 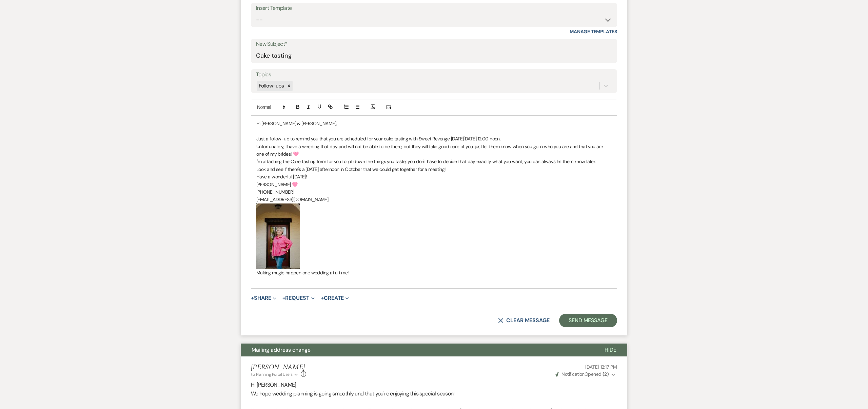 I want to click on p: We hope wedding planning is going smoothly and that you're enjoying this special season!, so click(x=434, y=393).